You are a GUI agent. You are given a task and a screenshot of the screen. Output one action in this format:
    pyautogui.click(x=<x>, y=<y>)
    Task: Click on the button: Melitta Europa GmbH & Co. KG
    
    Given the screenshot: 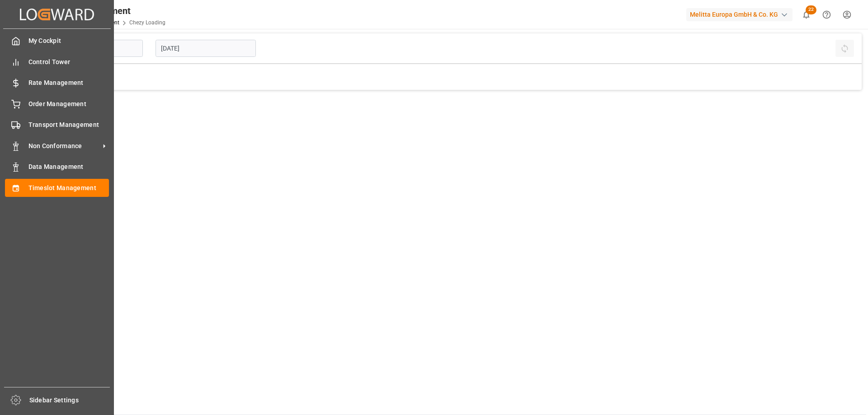 What is the action you would take?
    pyautogui.click(x=741, y=15)
    